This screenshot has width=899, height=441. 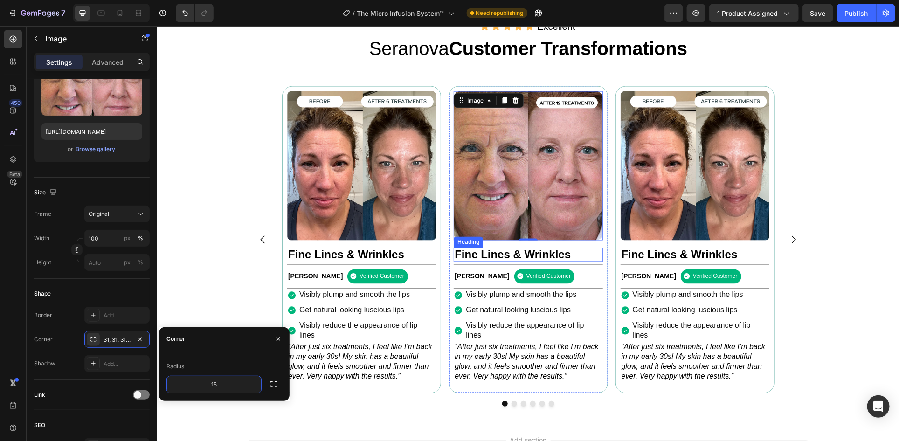 I want to click on div: Heading, so click(x=311, y=216).